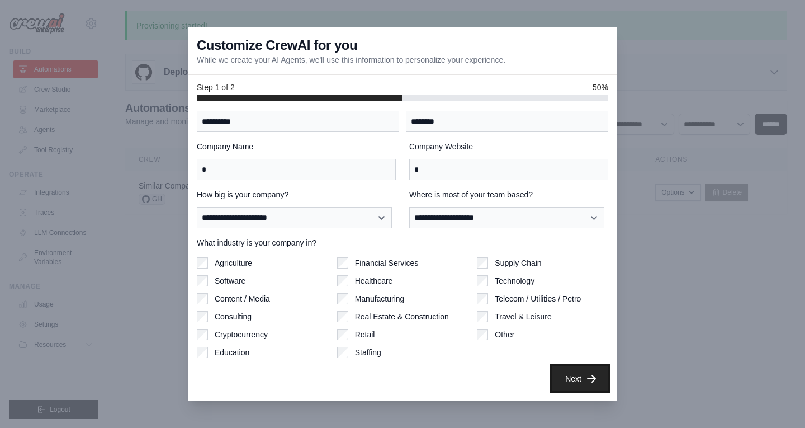 Image resolution: width=805 pixels, height=428 pixels. Describe the element at coordinates (233, 316) in the screenshot. I see `label: Consulting` at that location.